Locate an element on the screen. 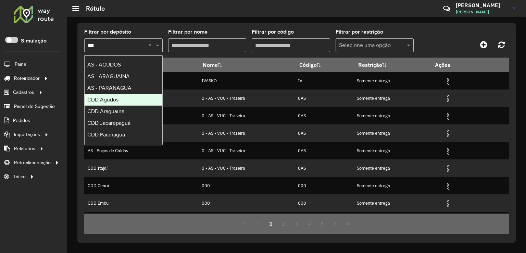 This screenshot has width=526, height=253. span: CDD Agudos is located at coordinates (103, 99).